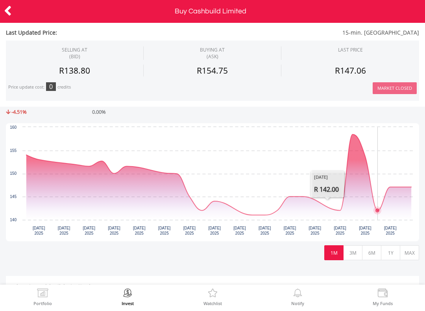 This screenshot has height=311, width=425. What do you see at coordinates (212, 53) in the screenshot?
I see `span: BUYING AT` at bounding box center [212, 53].